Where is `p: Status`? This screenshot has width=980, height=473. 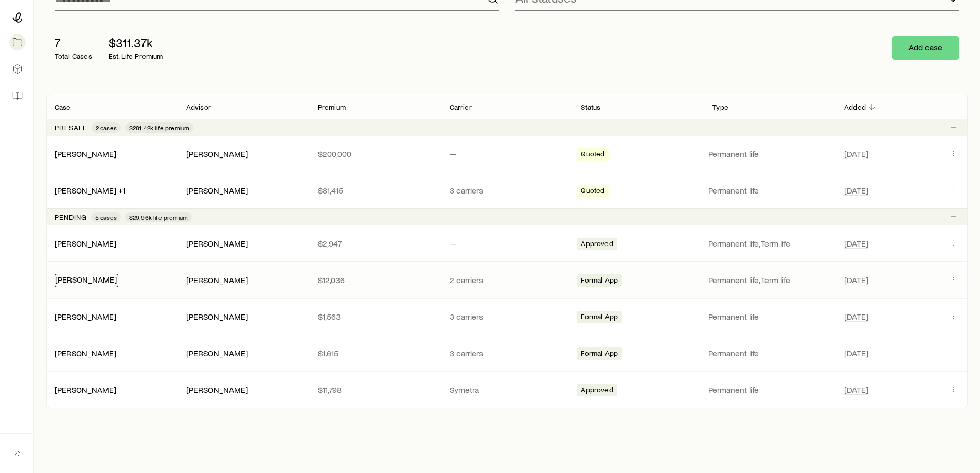
p: Status is located at coordinates (591, 107).